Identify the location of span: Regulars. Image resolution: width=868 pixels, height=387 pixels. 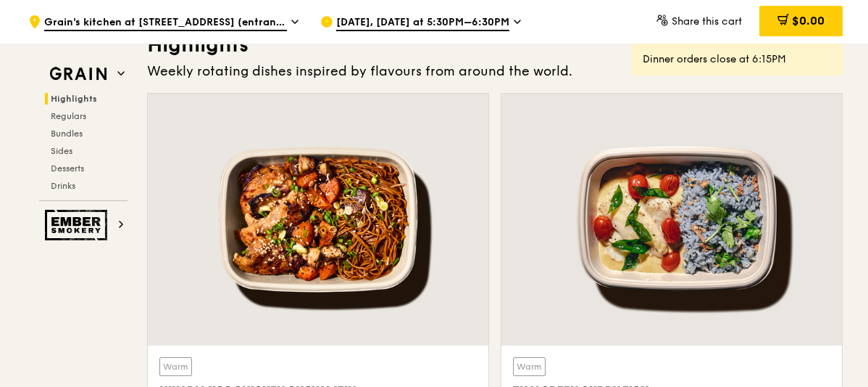
(68, 116).